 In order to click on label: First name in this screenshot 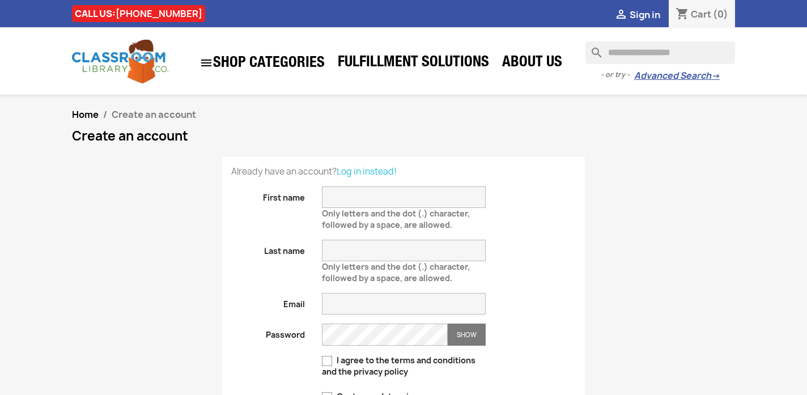, I will do `click(268, 195)`.